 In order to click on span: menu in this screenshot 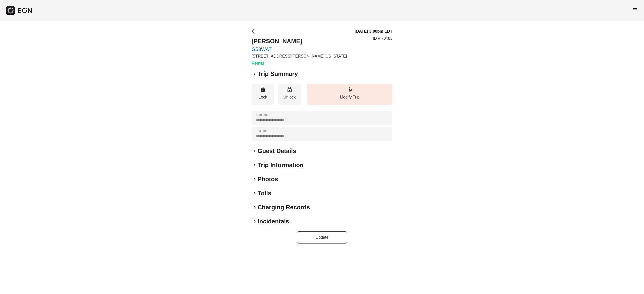, I will do `click(635, 10)`.